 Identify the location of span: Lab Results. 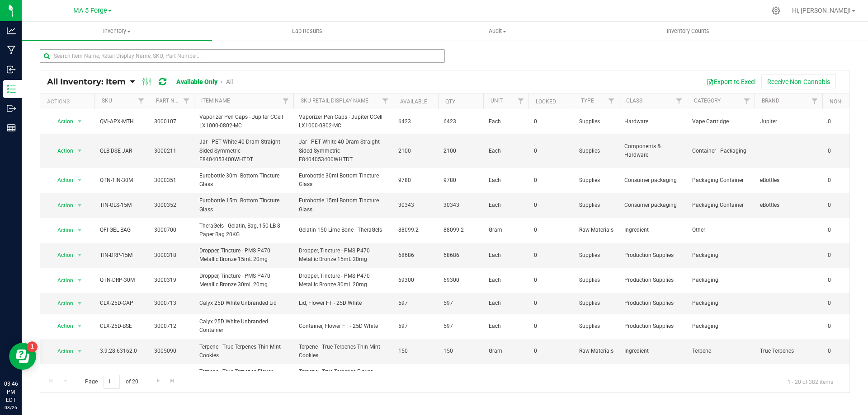
(307, 31).